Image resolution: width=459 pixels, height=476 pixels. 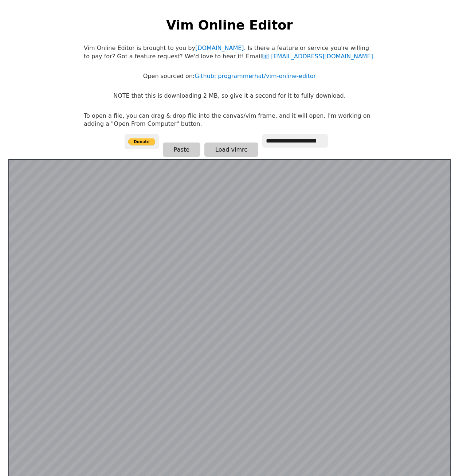 I want to click on button: Paste, so click(x=181, y=149).